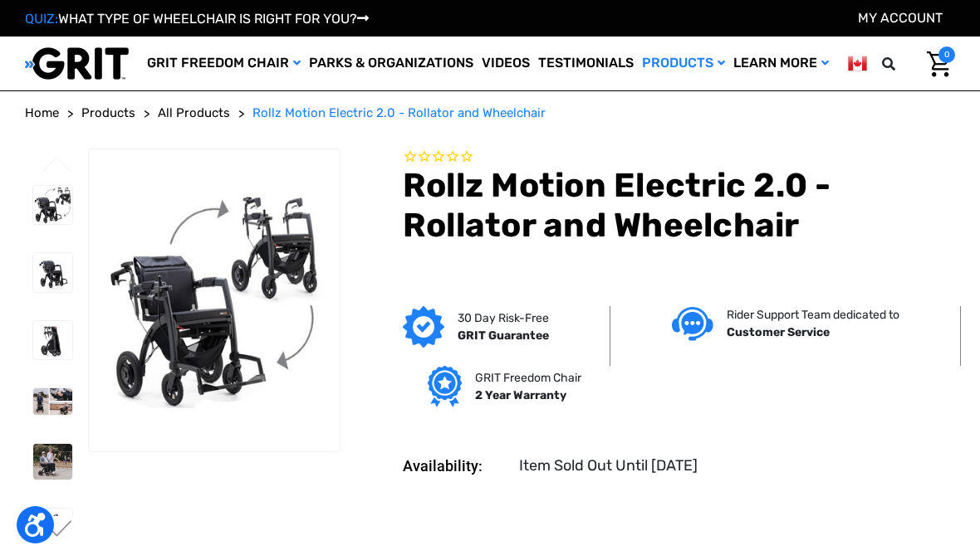  What do you see at coordinates (41, 113) in the screenshot?
I see `span: Home` at bounding box center [41, 113].